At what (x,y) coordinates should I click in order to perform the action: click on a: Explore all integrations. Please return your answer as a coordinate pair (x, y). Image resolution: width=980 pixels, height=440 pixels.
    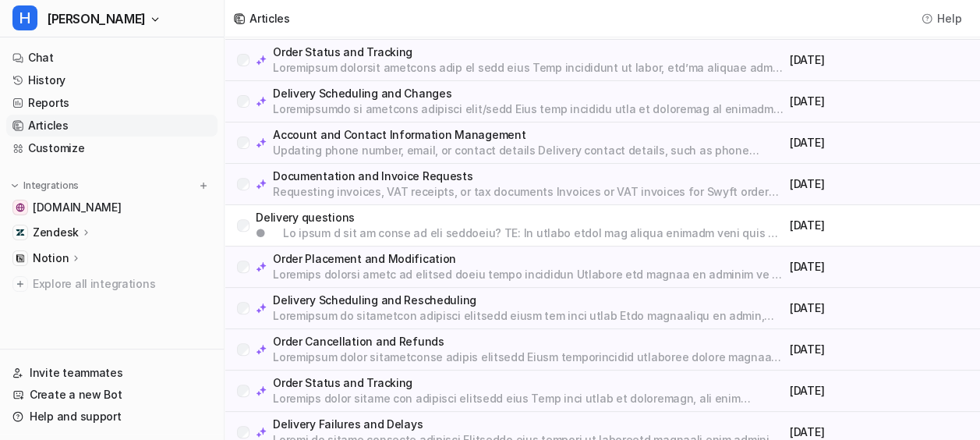
    Looking at the image, I should click on (112, 284).